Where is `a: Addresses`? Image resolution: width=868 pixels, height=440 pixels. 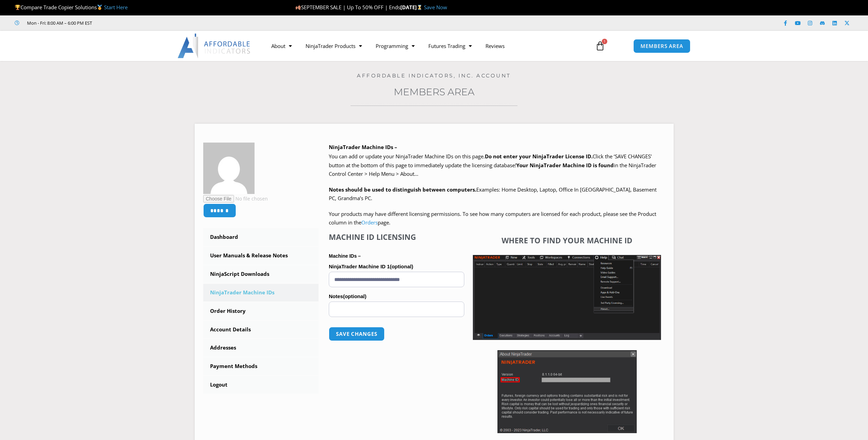 a: Addresses is located at coordinates (261, 347).